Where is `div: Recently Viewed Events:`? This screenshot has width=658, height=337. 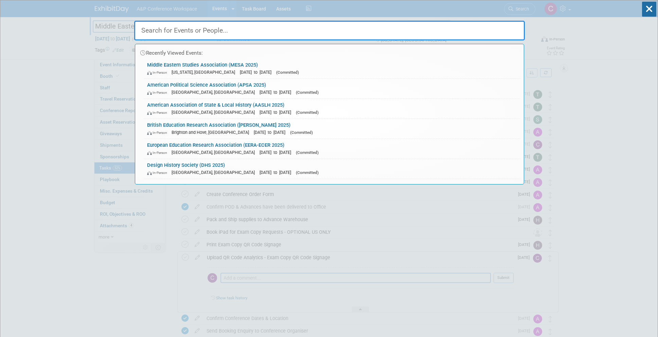
div: Recently Viewed Events: is located at coordinates (330, 51).